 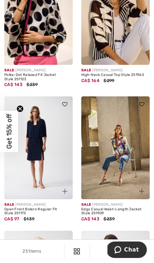 What do you see at coordinates (115, 148) in the screenshot?
I see `img: Edgy Casual Waist-Length Jacket Style 251909. Vanilla/Multi` at bounding box center [115, 148].